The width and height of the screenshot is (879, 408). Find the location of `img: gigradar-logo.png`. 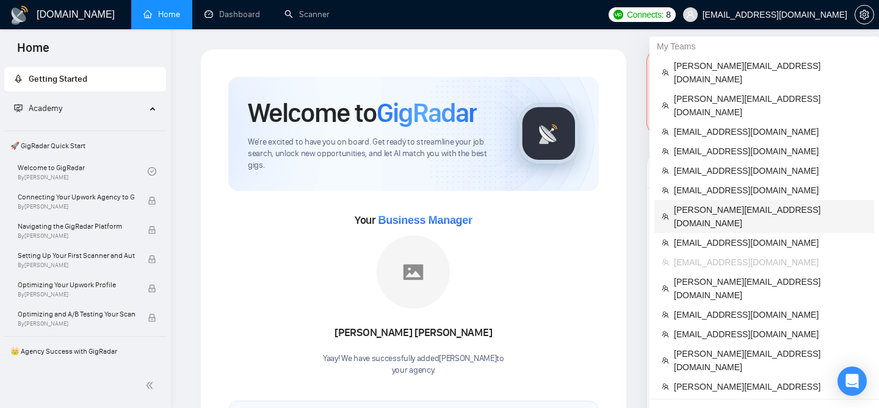

img: gigradar-logo.png is located at coordinates (549, 134).